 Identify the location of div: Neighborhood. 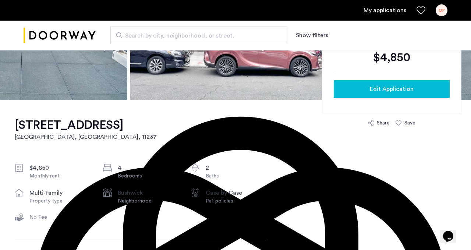
(149, 201).